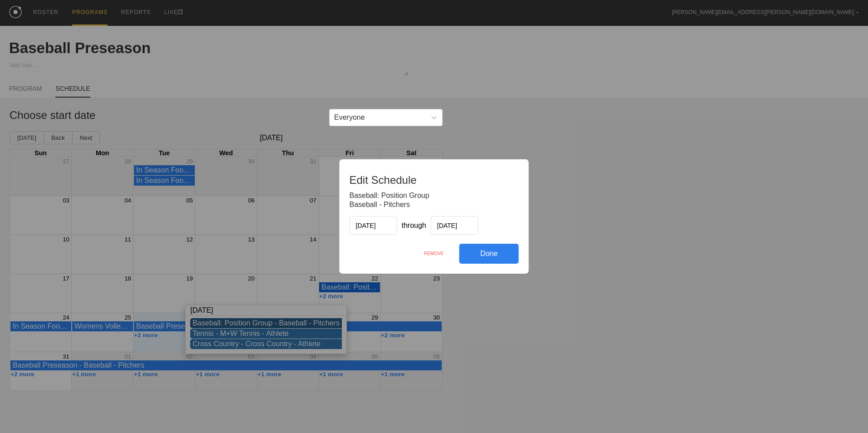 This screenshot has width=868, height=433. I want to click on div: Baseball - Pitchers, so click(434, 205).